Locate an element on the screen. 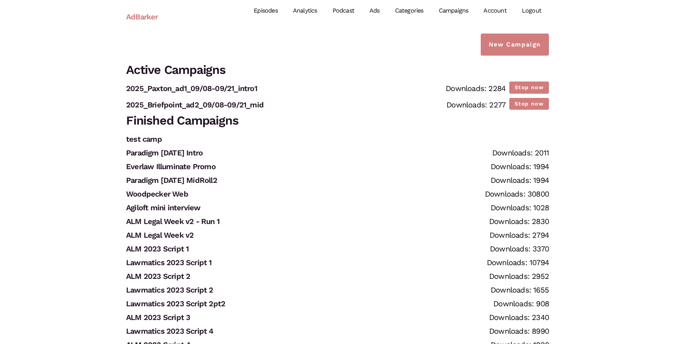 The image size is (675, 344). div: Downloads: 908 is located at coordinates (521, 304).